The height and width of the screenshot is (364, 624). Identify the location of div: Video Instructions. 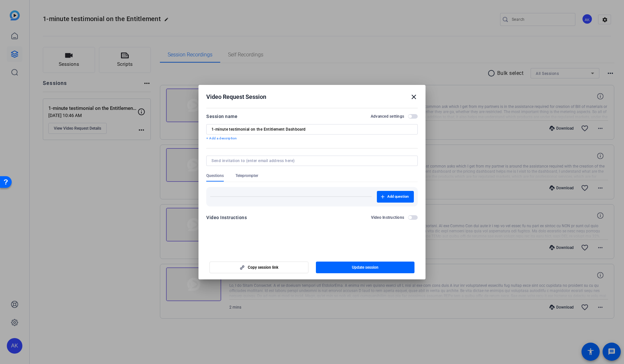
(227, 218).